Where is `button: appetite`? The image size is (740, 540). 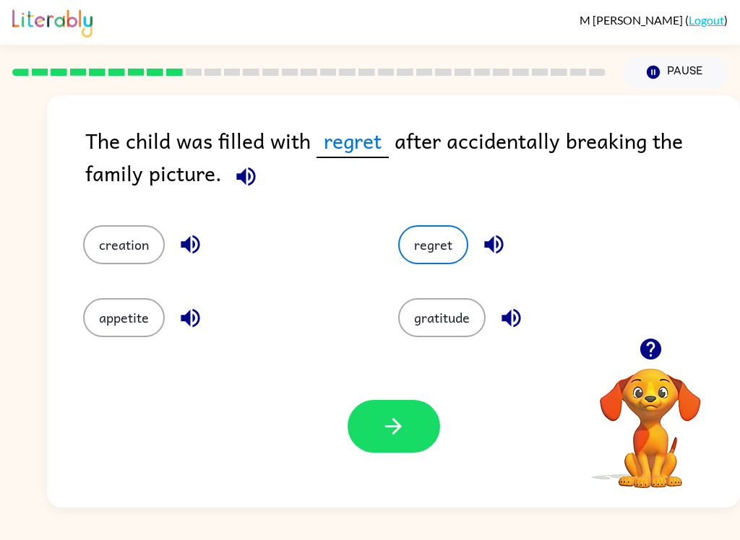 button: appetite is located at coordinates (124, 318).